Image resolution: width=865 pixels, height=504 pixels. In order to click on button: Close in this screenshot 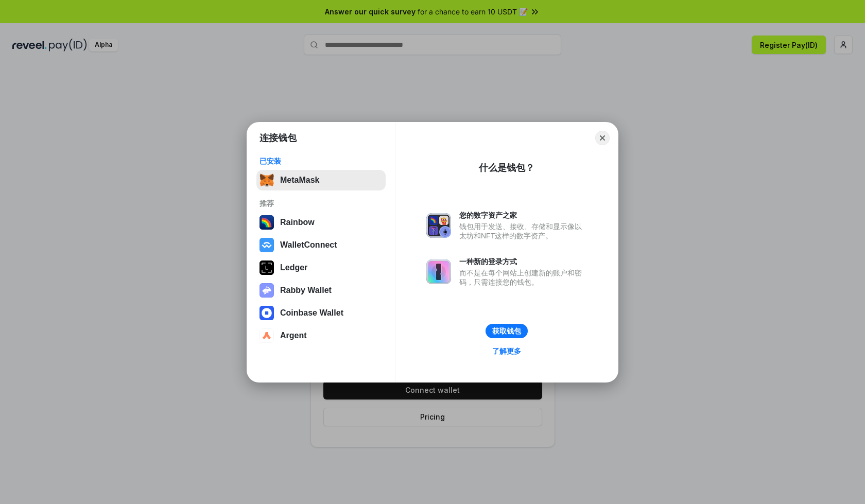, I will do `click(603, 138)`.